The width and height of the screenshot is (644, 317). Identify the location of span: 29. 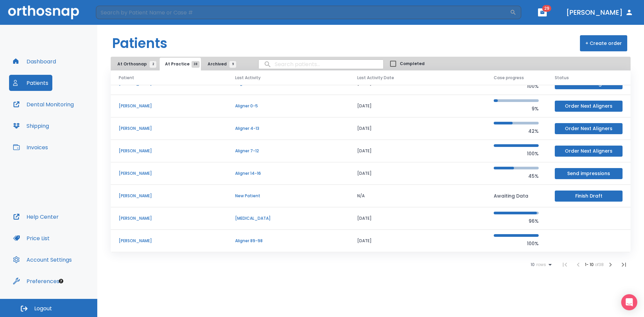
(547, 8).